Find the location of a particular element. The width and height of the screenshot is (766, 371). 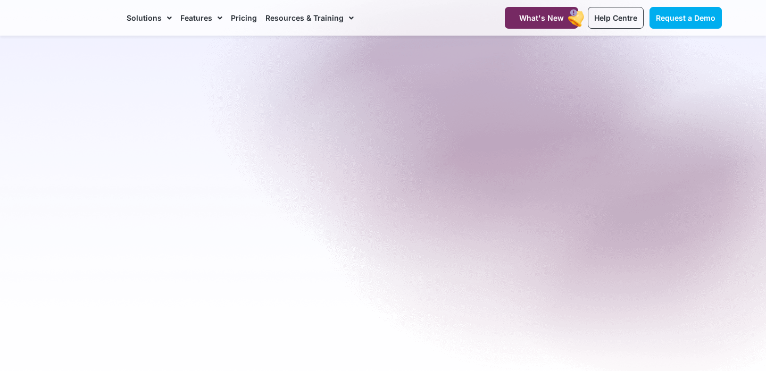

span: Request a Demo is located at coordinates (685, 18).